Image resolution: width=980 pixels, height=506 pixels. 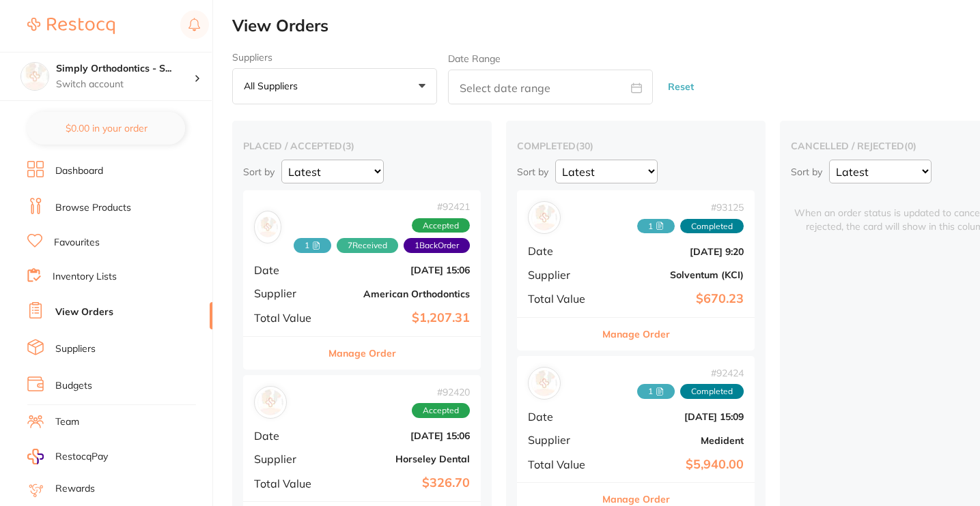 I want to click on img: Restocq Logo, so click(x=71, y=26).